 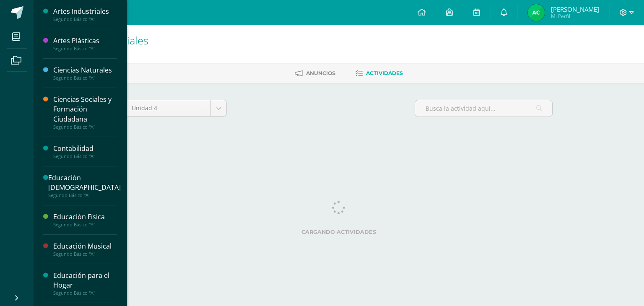 I want to click on div: Ciencias Naturales, so click(x=85, y=70).